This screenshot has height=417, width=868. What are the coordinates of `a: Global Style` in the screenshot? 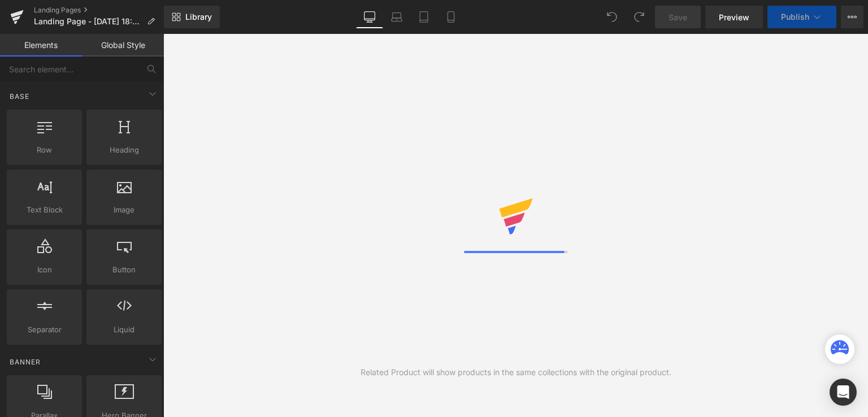 It's located at (122, 45).